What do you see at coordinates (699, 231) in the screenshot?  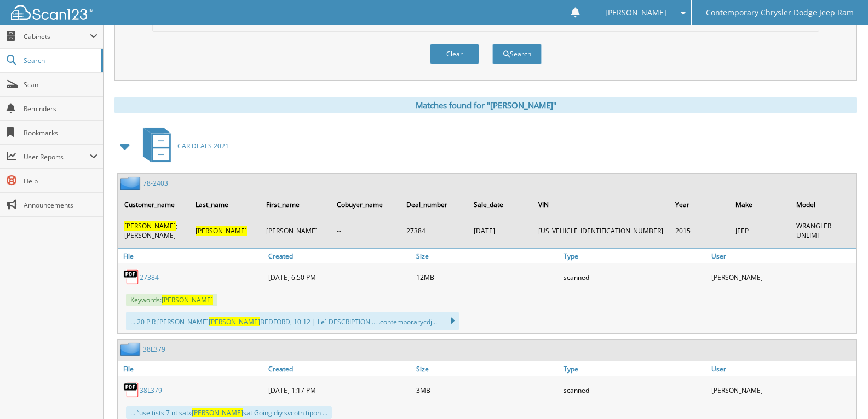 I see `td: 2015` at bounding box center [699, 231].